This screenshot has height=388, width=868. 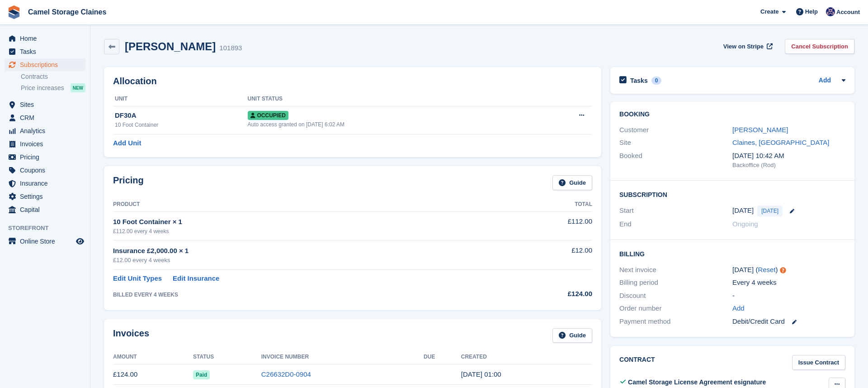 I want to click on time: 2025-08-18 00:00:00 UTC, so click(x=743, y=211).